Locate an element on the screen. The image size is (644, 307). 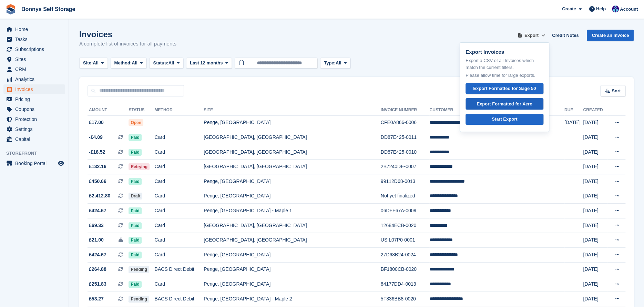
span: Sort is located at coordinates (616, 91).